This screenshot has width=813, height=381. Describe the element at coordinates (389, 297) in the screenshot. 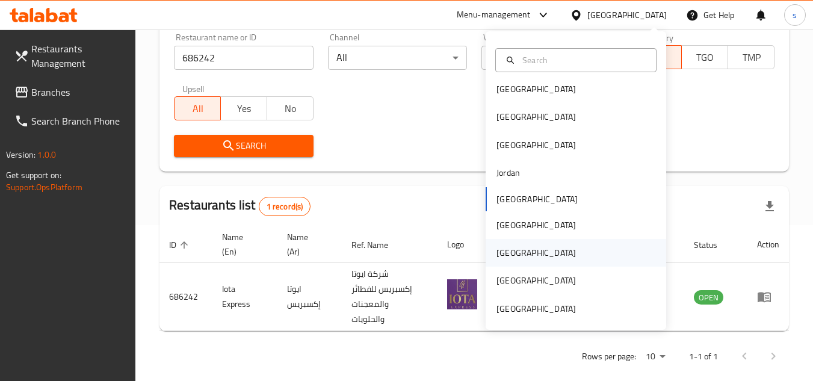

I see `td: شركة ايوتا إكسبريس للفطائر والمعجنات والحلويات` at that location.